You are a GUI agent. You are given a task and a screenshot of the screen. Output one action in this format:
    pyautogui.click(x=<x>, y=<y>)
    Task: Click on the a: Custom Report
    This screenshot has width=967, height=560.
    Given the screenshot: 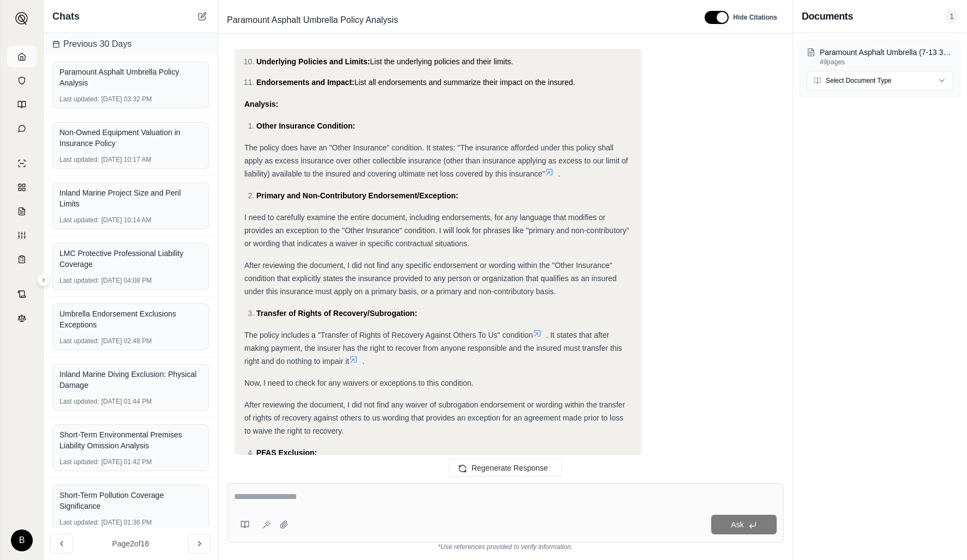 What is the action you would take?
    pyautogui.click(x=22, y=235)
    